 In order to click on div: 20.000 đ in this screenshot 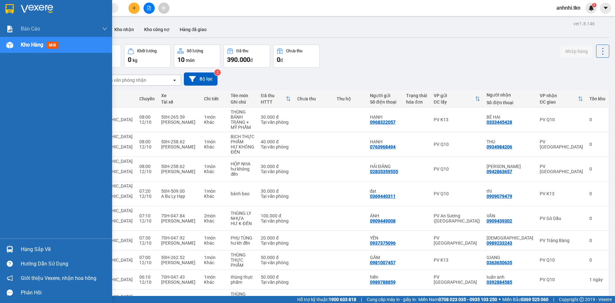, I will do `click(275, 238)`.